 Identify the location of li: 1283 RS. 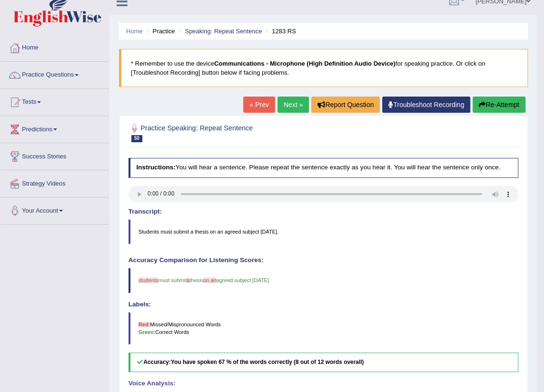
(280, 31).